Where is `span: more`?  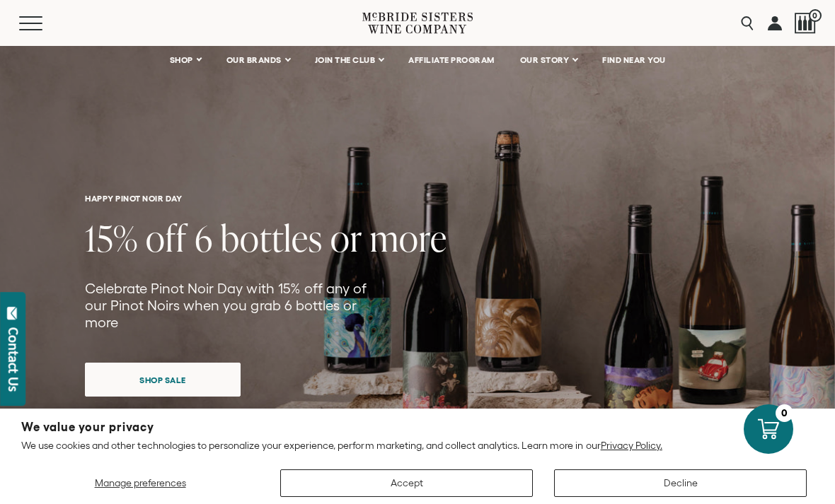 span: more is located at coordinates (408, 238).